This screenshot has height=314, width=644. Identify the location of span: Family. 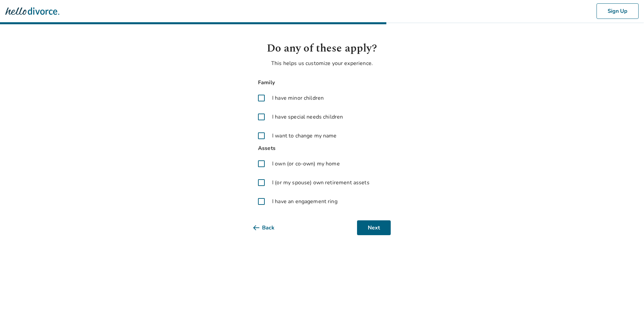
(322, 83).